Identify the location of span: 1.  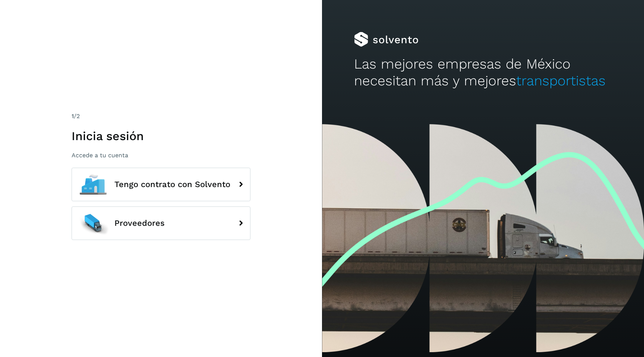
(73, 116).